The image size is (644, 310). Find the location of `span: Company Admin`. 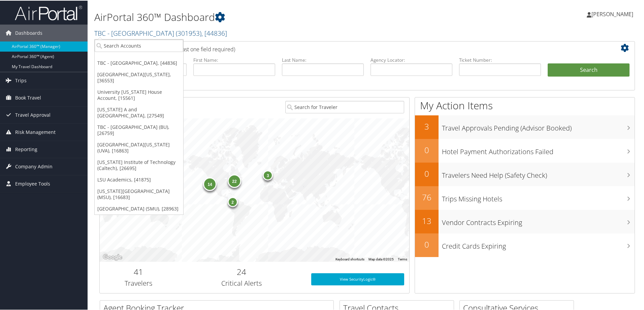

span: Company Admin is located at coordinates (34, 166).